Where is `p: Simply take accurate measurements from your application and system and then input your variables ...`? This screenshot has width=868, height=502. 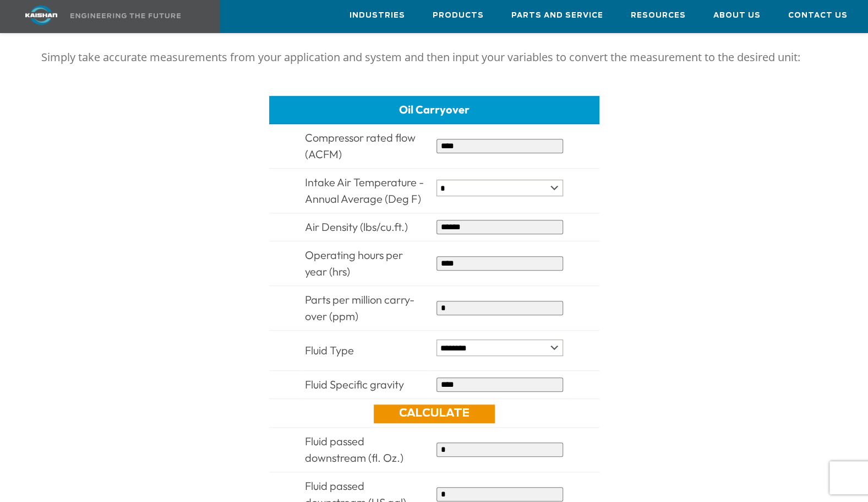
p: Simply take accurate measurements from your application and system and then input your variables ... is located at coordinates (434, 58).